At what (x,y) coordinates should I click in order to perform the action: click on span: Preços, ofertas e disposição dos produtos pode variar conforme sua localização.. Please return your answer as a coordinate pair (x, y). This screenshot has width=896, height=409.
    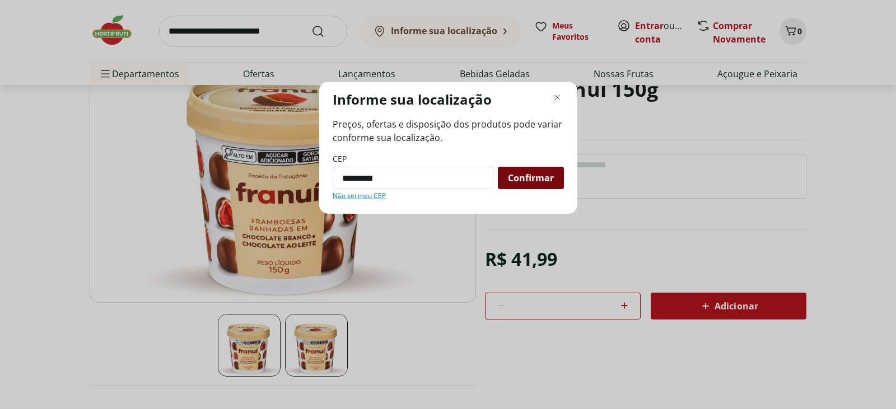
    Looking at the image, I should click on (448, 131).